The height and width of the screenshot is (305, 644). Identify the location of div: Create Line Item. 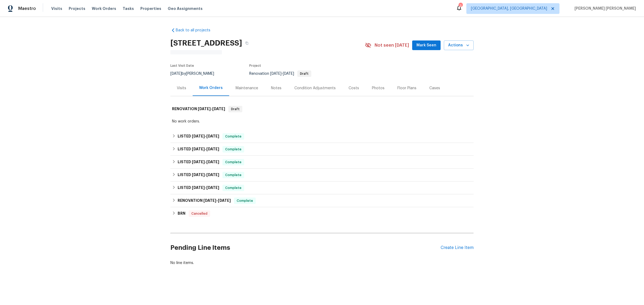
(457, 248).